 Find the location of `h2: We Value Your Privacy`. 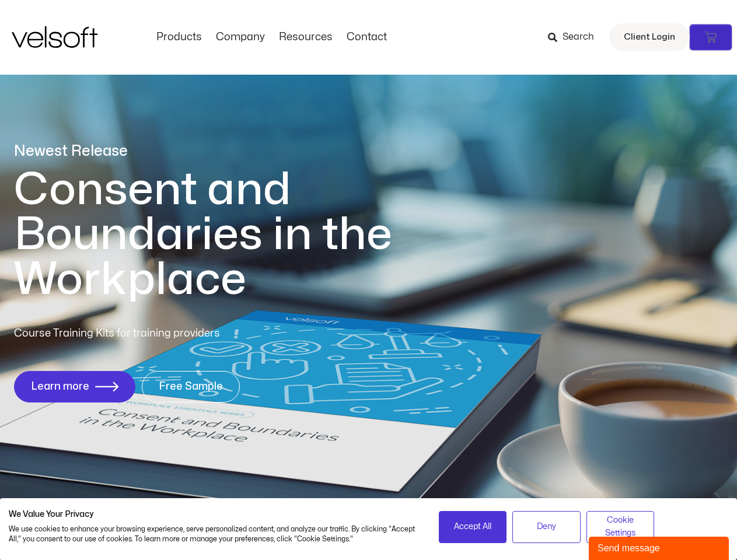

h2: We Value Your Privacy is located at coordinates (215, 515).